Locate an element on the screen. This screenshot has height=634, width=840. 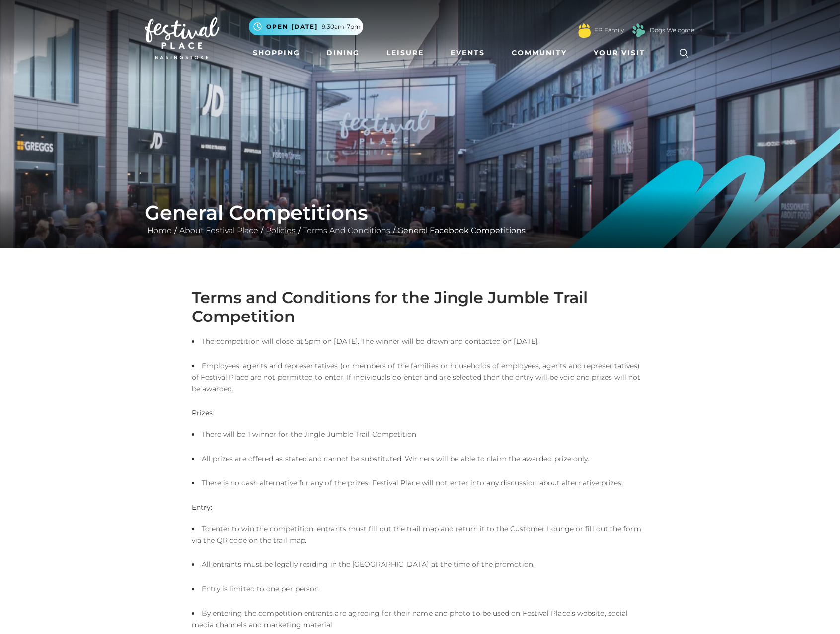
a: Your Visit is located at coordinates (622, 53).